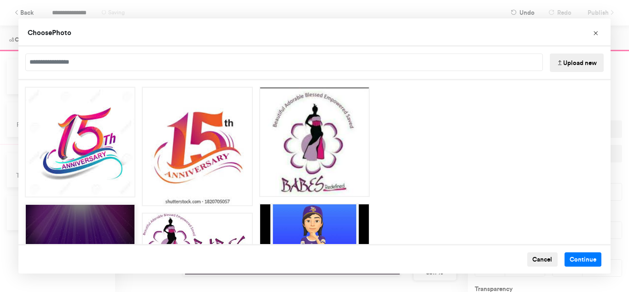 This screenshot has width=629, height=292. I want to click on span: Choose Photo, so click(49, 32).